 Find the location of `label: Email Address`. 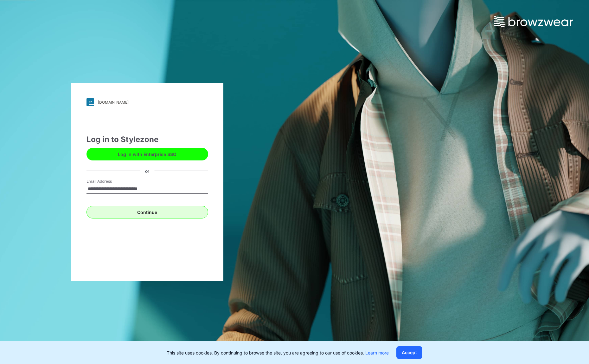

label: Email Address is located at coordinates (109, 182).